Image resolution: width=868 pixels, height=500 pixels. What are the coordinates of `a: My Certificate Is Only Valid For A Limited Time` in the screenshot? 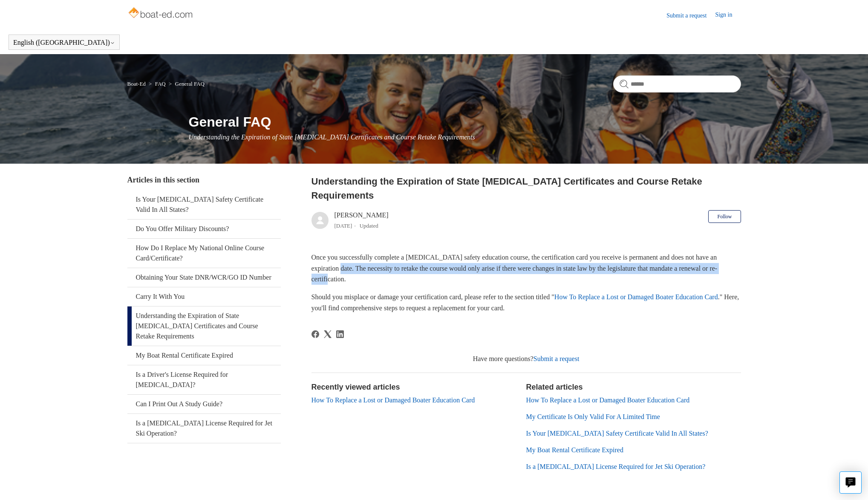 It's located at (593, 416).